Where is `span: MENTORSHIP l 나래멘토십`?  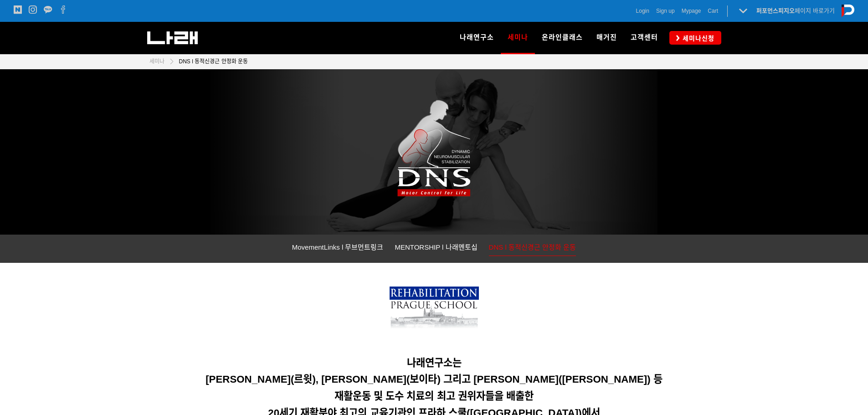 span: MENTORSHIP l 나래멘토십 is located at coordinates (436, 247).